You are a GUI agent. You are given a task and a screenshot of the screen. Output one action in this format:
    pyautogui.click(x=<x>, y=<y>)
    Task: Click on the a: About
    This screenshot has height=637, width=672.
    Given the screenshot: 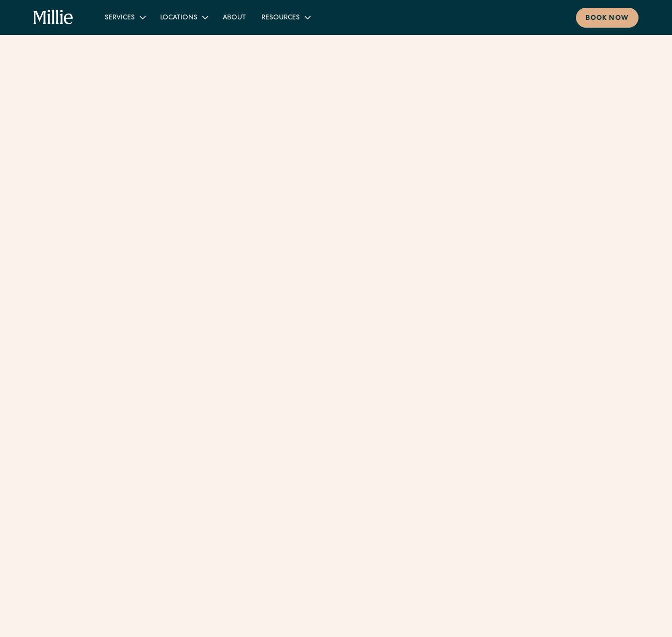 What is the action you would take?
    pyautogui.click(x=234, y=17)
    